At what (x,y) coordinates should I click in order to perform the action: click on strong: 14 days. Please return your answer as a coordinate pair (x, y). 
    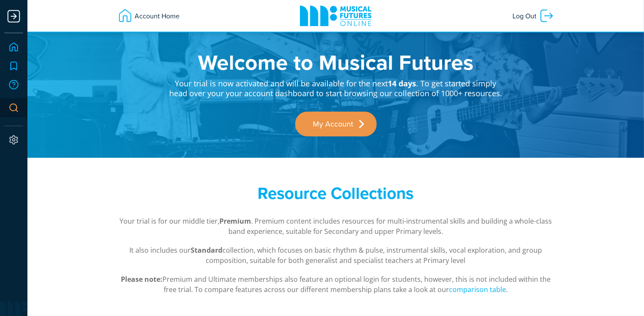
    Looking at the image, I should click on (402, 84).